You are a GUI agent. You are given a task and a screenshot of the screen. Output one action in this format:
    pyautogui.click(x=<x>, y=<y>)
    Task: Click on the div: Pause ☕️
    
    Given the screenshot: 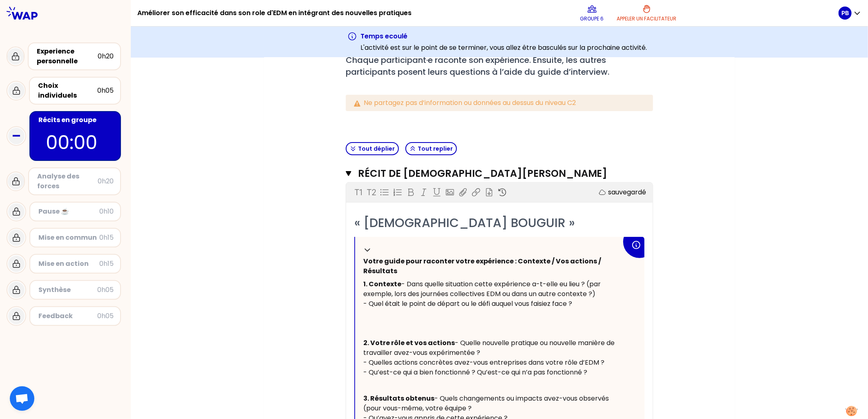 What is the action you would take?
    pyautogui.click(x=68, y=211)
    